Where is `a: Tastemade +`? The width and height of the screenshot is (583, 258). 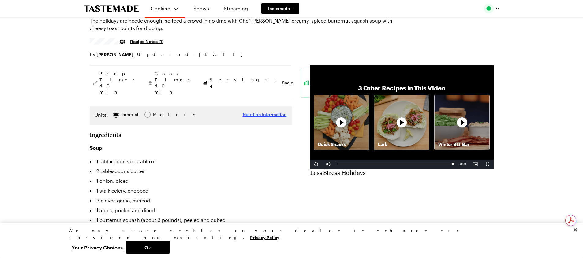
a: Tastemade + is located at coordinates (280, 9).